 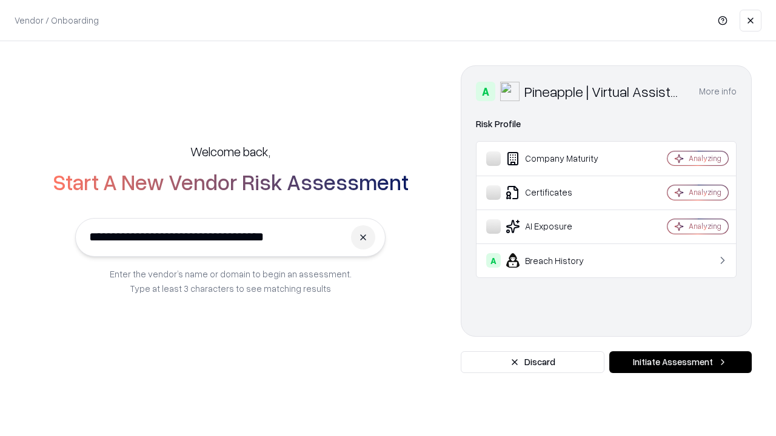 I want to click on div: AI Exposure, so click(x=558, y=227).